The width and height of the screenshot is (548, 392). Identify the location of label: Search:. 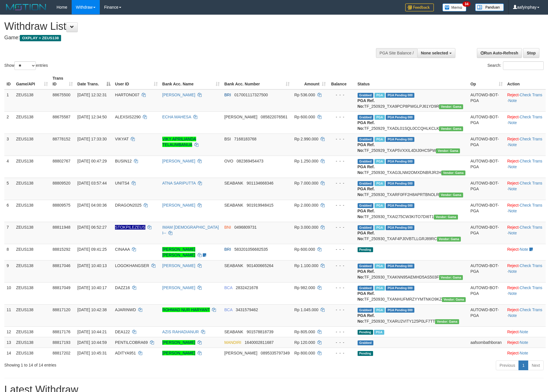
(515, 66).